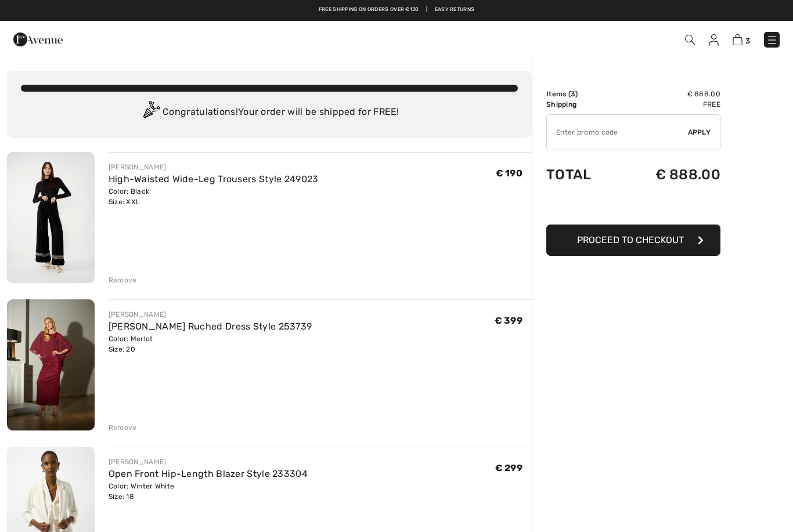 The width and height of the screenshot is (793, 532). I want to click on a: 1ère Avenue, so click(37, 38).